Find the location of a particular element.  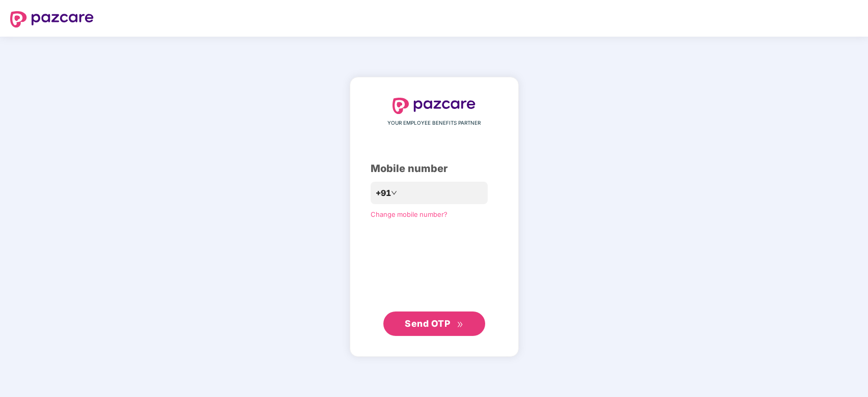

span: down is located at coordinates (394, 193).